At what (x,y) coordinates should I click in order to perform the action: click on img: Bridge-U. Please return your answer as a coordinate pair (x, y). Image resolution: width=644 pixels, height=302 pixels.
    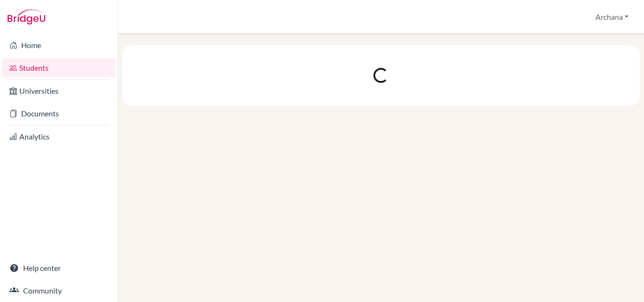
    Looking at the image, I should click on (26, 17).